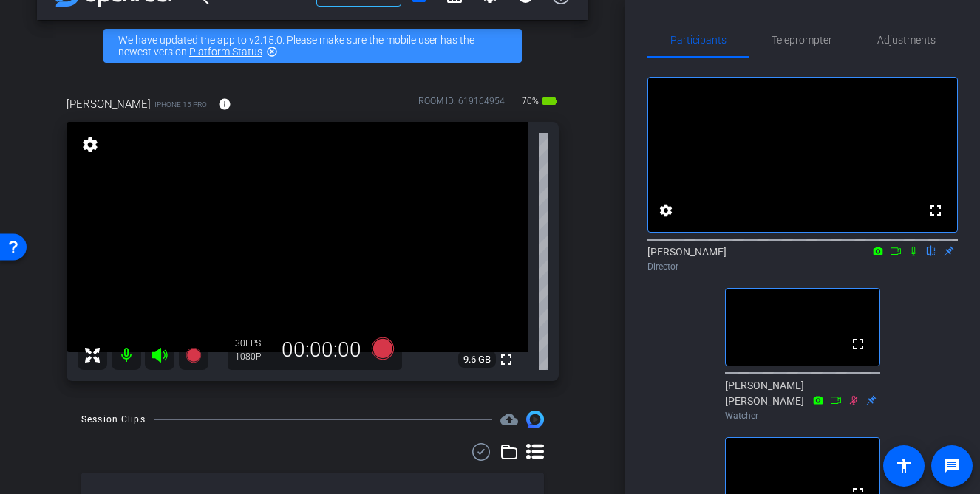  What do you see at coordinates (931, 250) in the screenshot?
I see `mat-icon: flip` at bounding box center [931, 250].